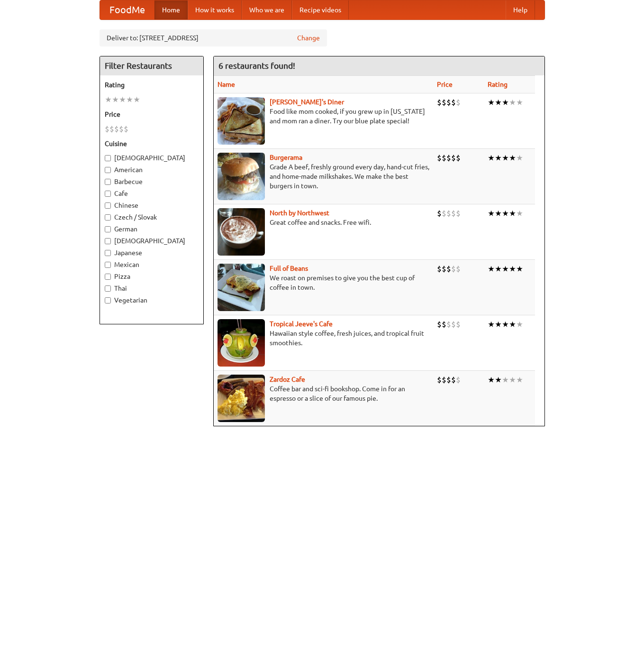  What do you see at coordinates (107, 205) in the screenshot?
I see `input: Chinese` at bounding box center [107, 205].